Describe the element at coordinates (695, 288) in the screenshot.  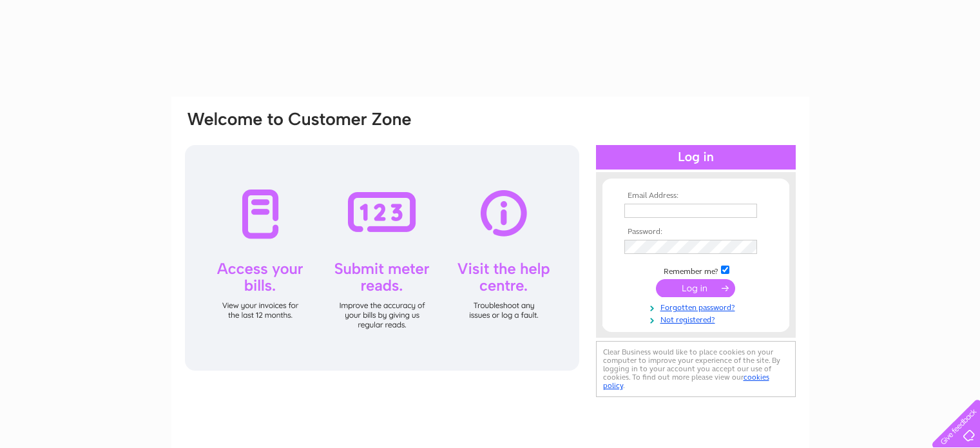
I see `input: Submit` at that location.